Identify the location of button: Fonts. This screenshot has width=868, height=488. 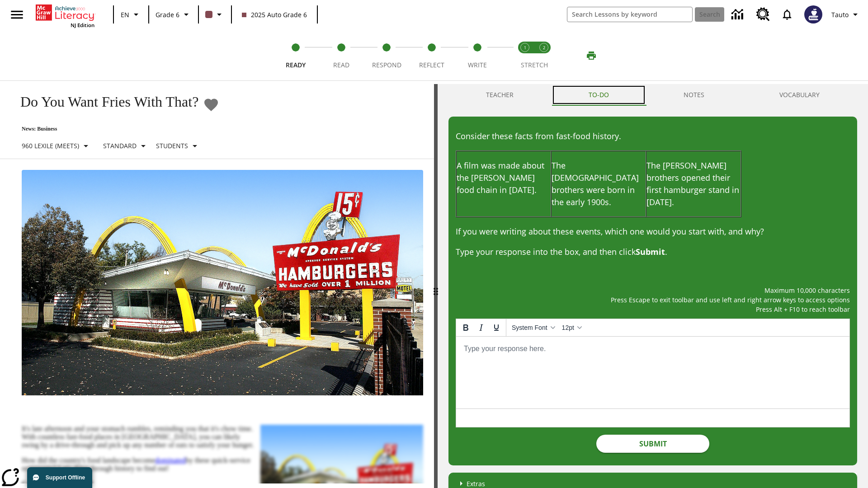
(533, 328).